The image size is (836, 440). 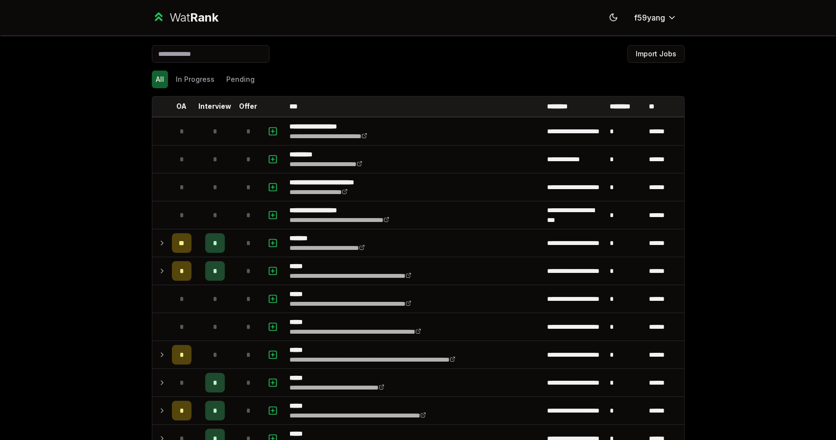 I want to click on p: OA, so click(x=181, y=106).